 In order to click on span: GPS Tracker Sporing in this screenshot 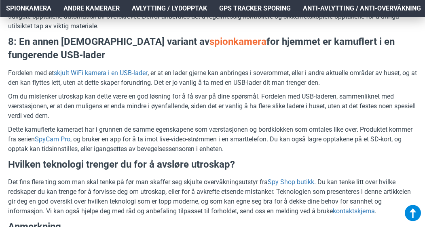, I will do `click(255, 8)`.